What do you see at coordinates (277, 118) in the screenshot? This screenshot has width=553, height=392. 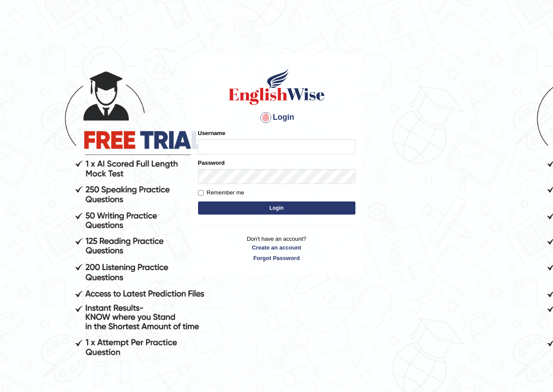 I see `h4: Login` at bounding box center [277, 118].